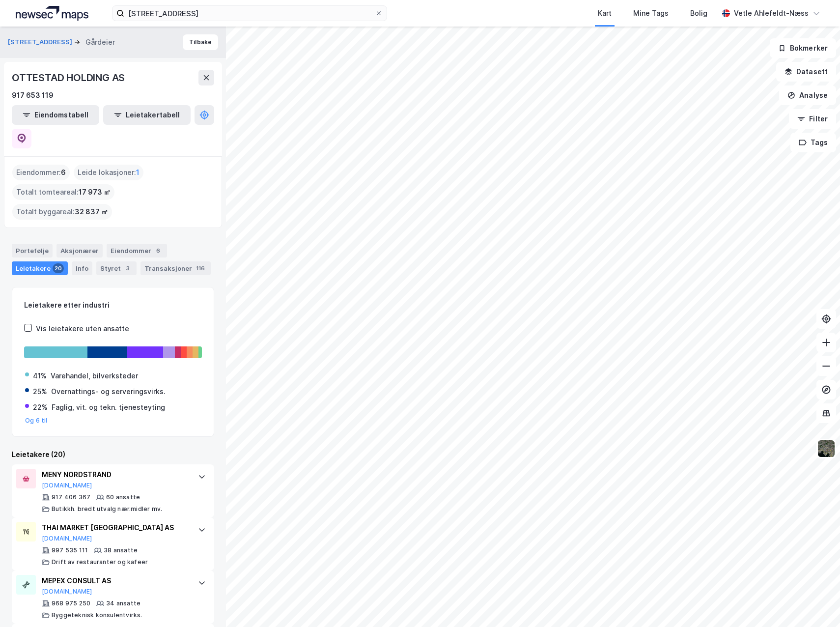  What do you see at coordinates (137, 251) in the screenshot?
I see `div: Eiendommer` at bounding box center [137, 251].